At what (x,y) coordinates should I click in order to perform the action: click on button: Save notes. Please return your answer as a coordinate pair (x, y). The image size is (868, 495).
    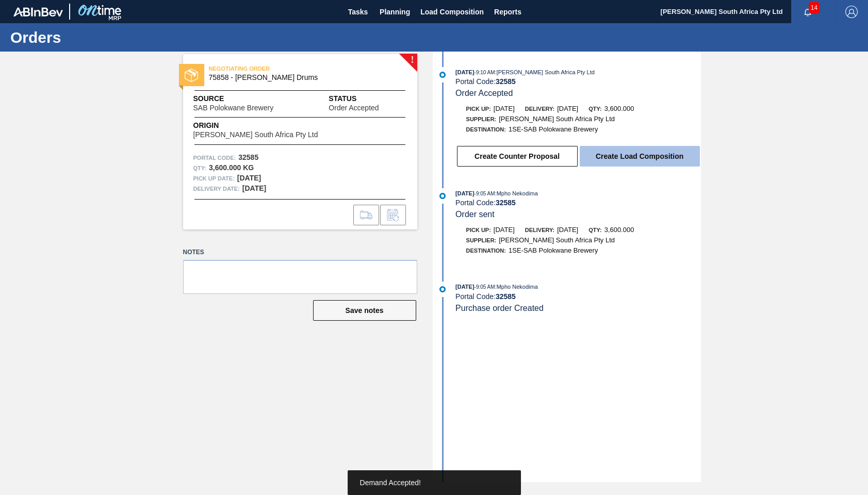
    Looking at the image, I should click on (365, 311).